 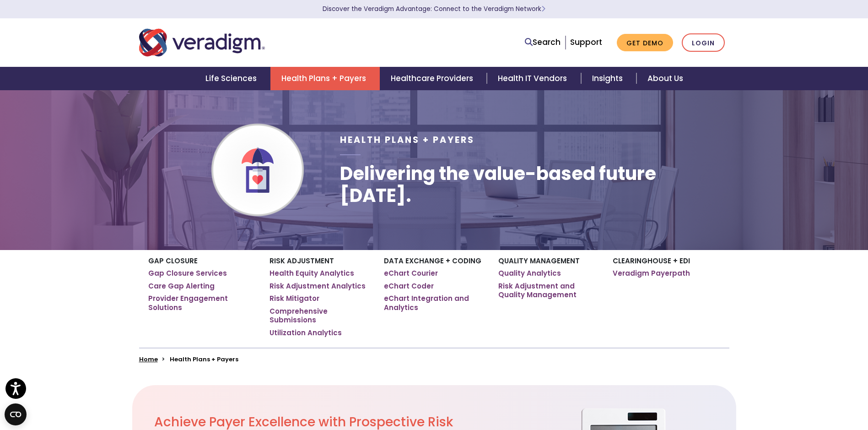 What do you see at coordinates (188, 274) in the screenshot?
I see `a: Gap Closure Services` at bounding box center [188, 274].